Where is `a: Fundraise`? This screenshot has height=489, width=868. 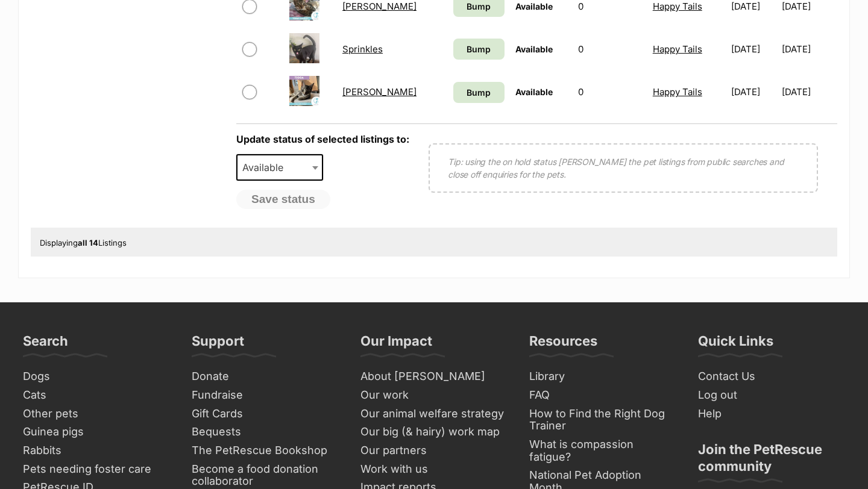 a: Fundraise is located at coordinates (265, 395).